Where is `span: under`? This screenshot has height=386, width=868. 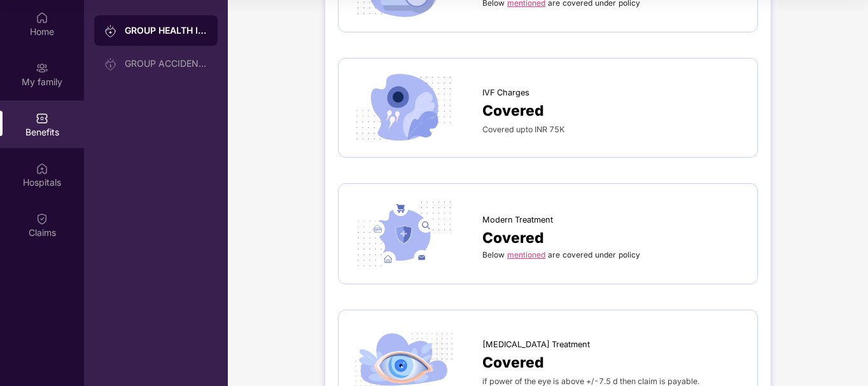
span: under is located at coordinates (605, 254).